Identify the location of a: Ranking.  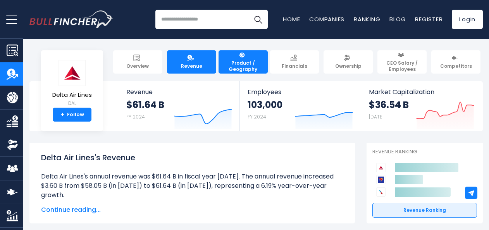
(367, 19).